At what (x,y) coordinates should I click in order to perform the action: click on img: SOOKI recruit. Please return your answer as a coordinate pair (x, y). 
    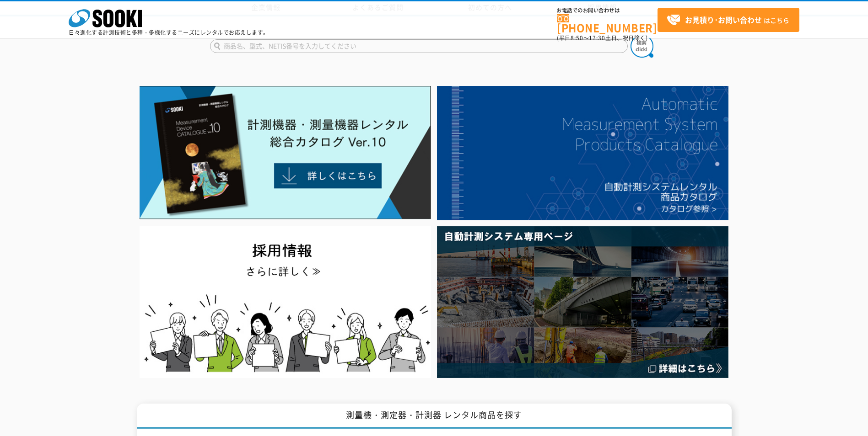
    Looking at the image, I should click on (285, 302).